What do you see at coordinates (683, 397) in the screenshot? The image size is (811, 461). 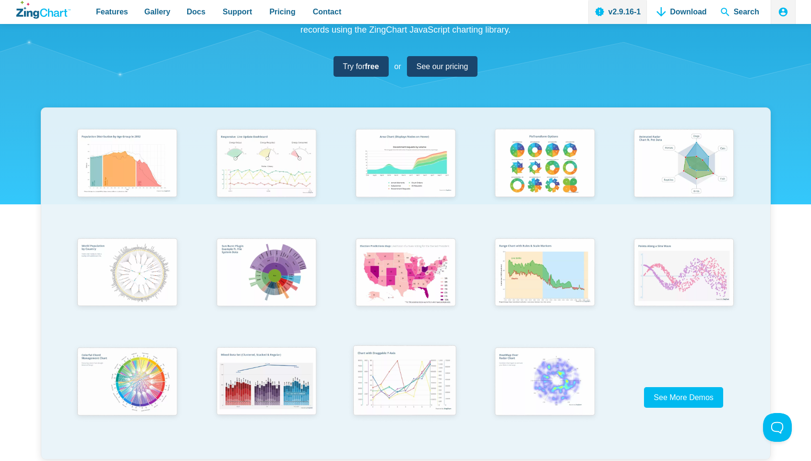 I see `a: See More Demos` at bounding box center [683, 397].